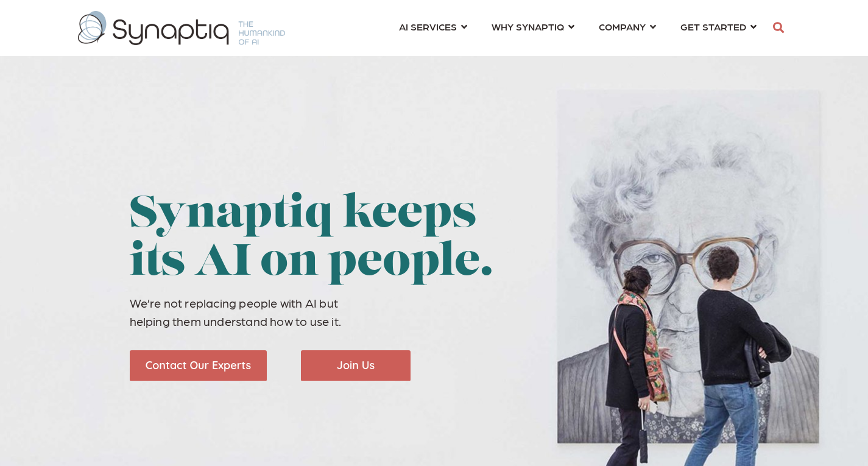 The height and width of the screenshot is (466, 868). I want to click on span: Synaptiq keeps its AI on people., so click(311, 240).